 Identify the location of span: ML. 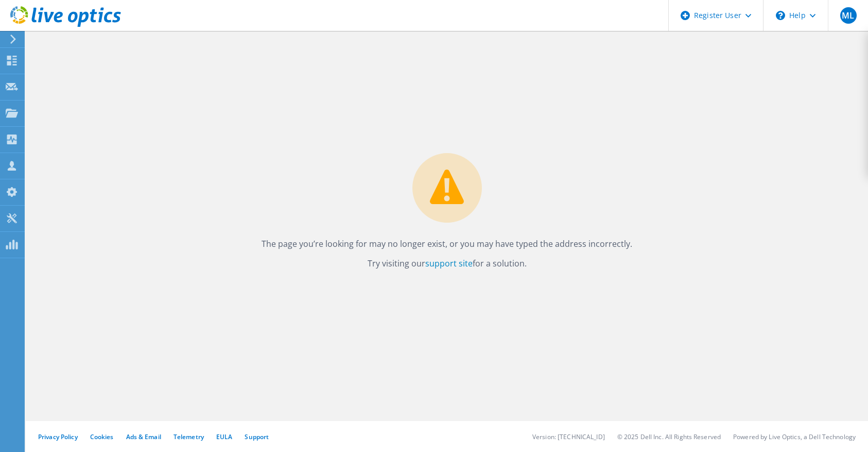
(849, 16).